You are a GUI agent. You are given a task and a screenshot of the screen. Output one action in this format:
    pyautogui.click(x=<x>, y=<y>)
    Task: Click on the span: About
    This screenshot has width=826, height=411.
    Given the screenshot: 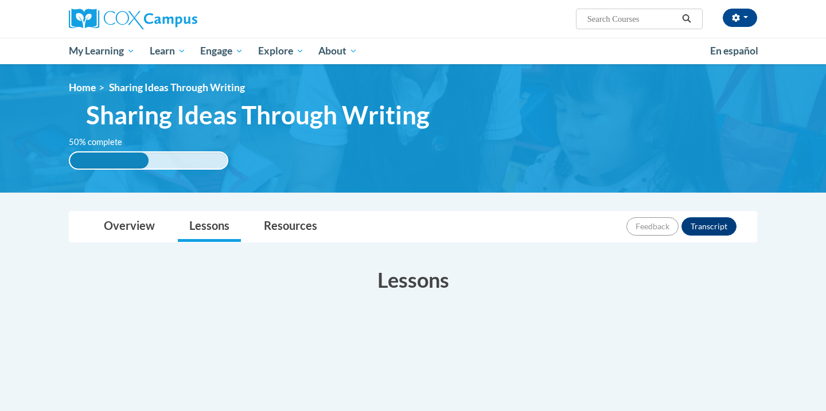 What is the action you would take?
    pyautogui.click(x=338, y=51)
    